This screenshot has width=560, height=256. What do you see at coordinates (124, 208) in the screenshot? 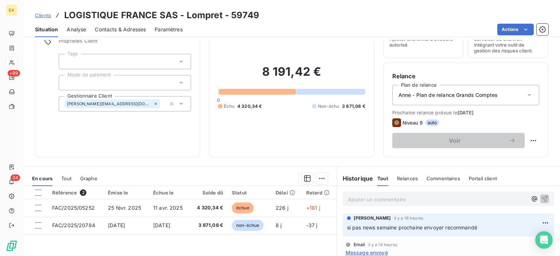
I see `span: 25 févr. 2025` at bounding box center [124, 208].